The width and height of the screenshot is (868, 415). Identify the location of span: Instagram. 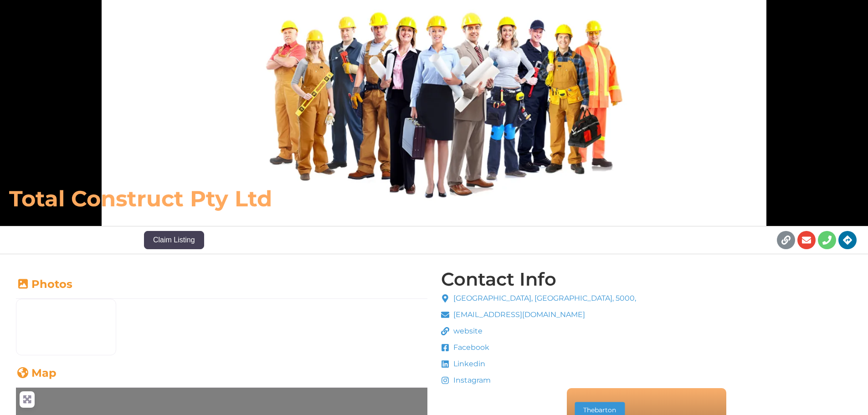
(471, 380).